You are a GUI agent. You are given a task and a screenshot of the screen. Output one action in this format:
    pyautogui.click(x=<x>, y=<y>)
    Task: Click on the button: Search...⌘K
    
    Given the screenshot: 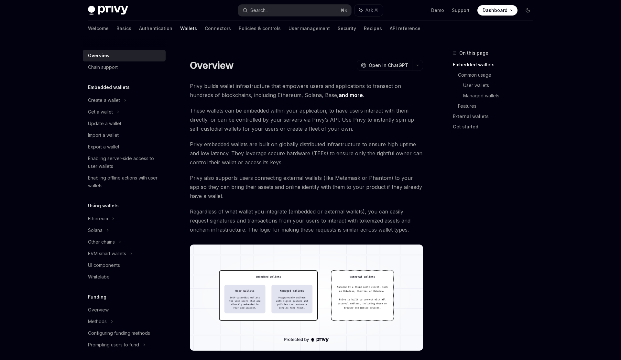 What is the action you would take?
    pyautogui.click(x=295, y=10)
    